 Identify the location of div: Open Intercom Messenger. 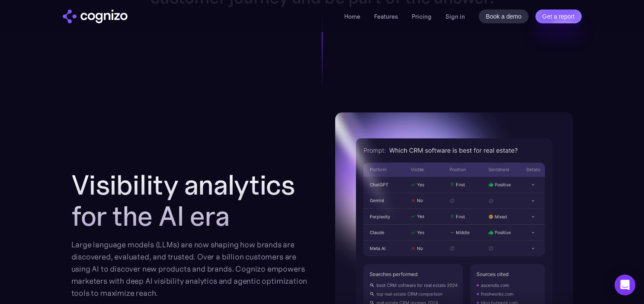
(625, 285).